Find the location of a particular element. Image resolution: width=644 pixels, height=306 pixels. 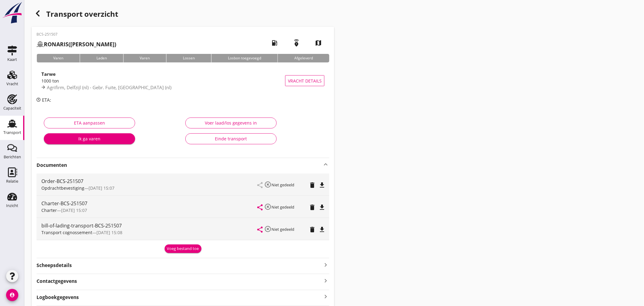

p: BCS-251507 is located at coordinates (76, 35).